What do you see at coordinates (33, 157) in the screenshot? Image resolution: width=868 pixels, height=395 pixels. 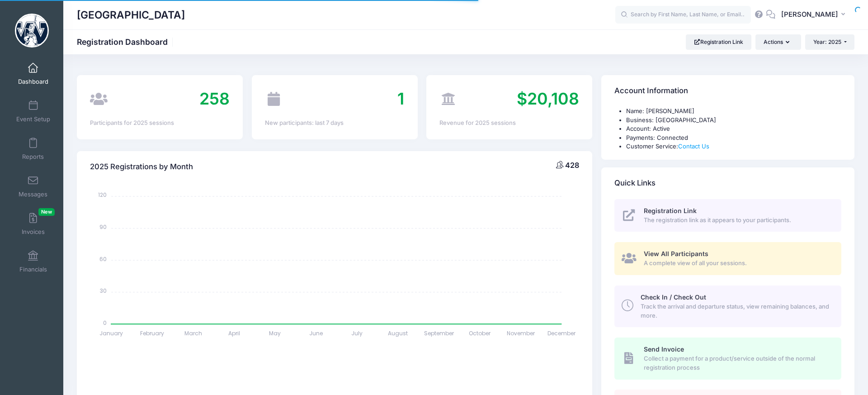 I see `span: Reports` at bounding box center [33, 157].